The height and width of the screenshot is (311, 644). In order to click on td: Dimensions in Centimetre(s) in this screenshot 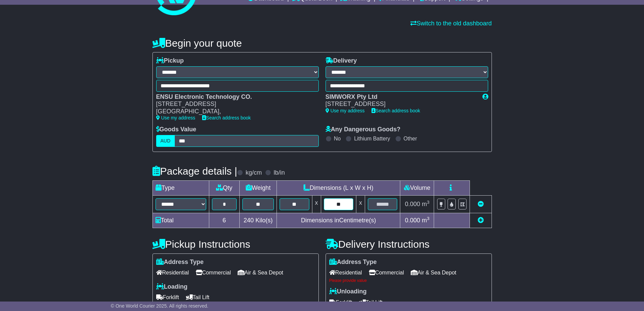, I will do `click(338, 220)`.